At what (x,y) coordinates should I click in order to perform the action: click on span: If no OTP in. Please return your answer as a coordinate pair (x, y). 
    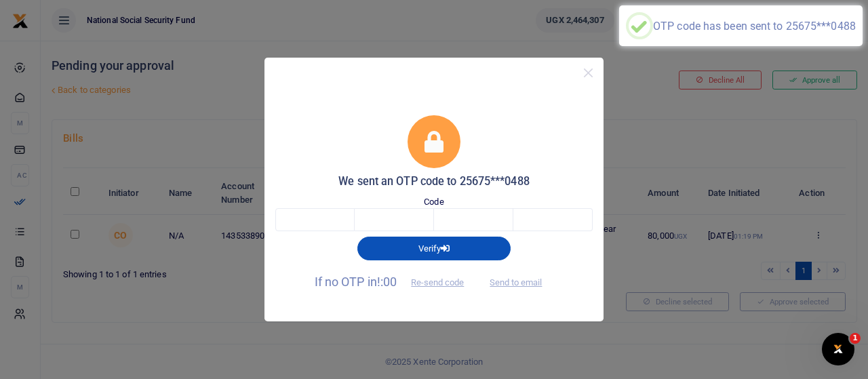
    Looking at the image, I should click on (395, 281).